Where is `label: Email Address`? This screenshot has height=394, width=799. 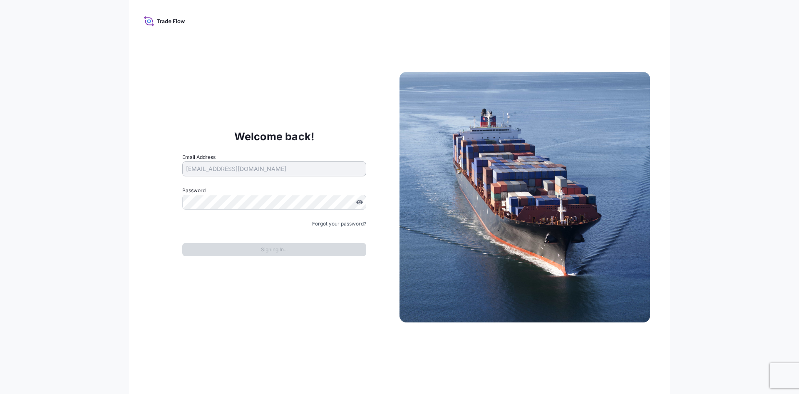 label: Email Address is located at coordinates (199, 157).